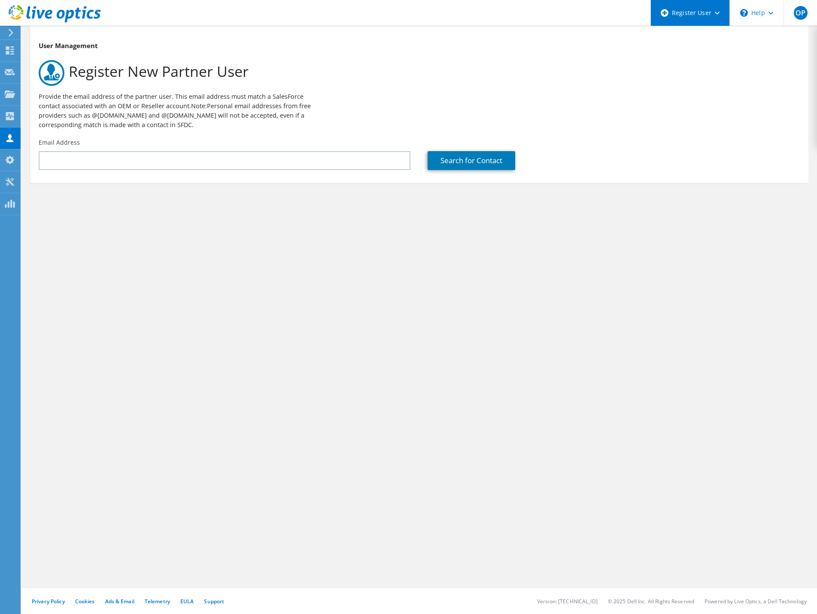 This screenshot has height=614, width=817. Describe the element at coordinates (157, 601) in the screenshot. I see `a: Telemetry` at that location.